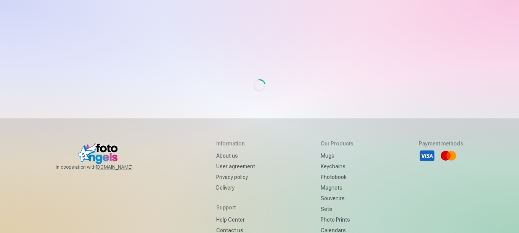 The image size is (519, 233). I want to click on a: Keychains, so click(337, 167).